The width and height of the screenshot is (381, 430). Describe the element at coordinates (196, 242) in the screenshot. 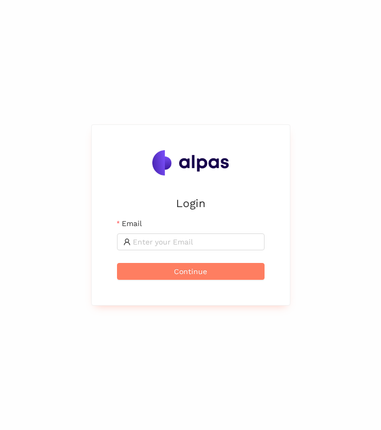

I see `input: Email` at that location.